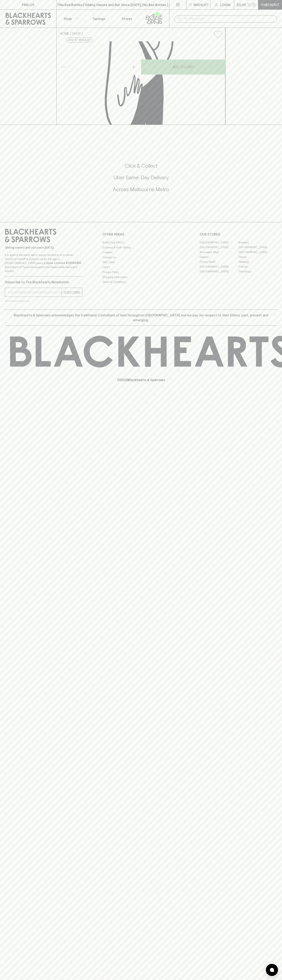  What do you see at coordinates (183, 67) in the screenshot?
I see `p: ADD TO CART` at bounding box center [183, 67].